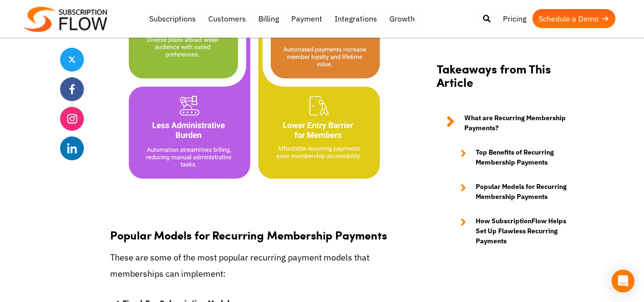 The height and width of the screenshot is (302, 644). I want to click on a: What are Recurring Membership Payments?, so click(506, 123).